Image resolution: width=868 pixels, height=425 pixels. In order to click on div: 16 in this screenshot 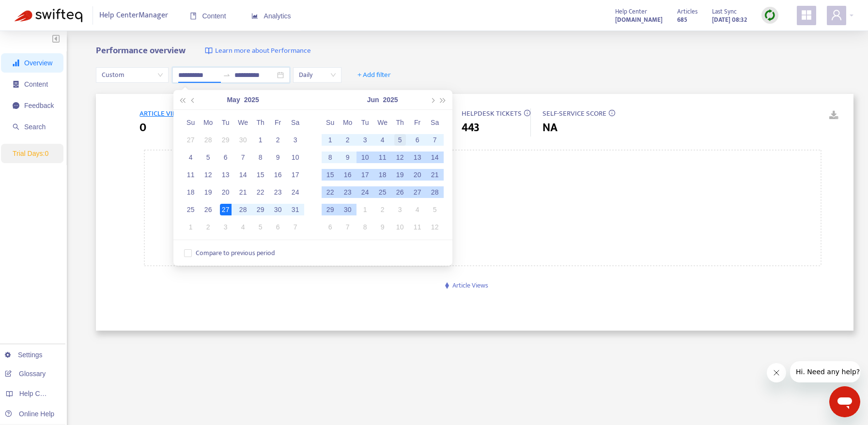, I will do `click(278, 175)`.